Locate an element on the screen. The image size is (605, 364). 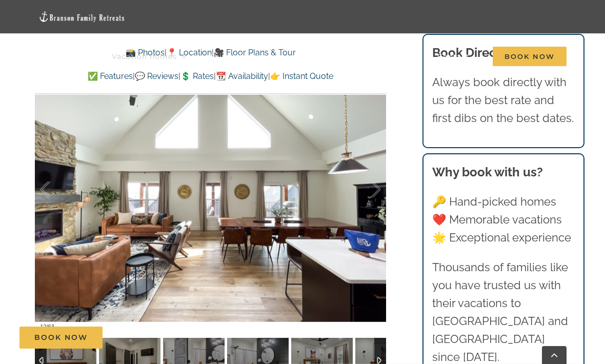
a: 💲 Rates is located at coordinates (197, 76).